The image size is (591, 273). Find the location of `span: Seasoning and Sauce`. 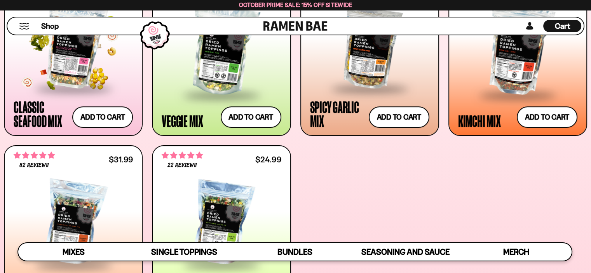

span: Seasoning and Sauce is located at coordinates (405, 252).